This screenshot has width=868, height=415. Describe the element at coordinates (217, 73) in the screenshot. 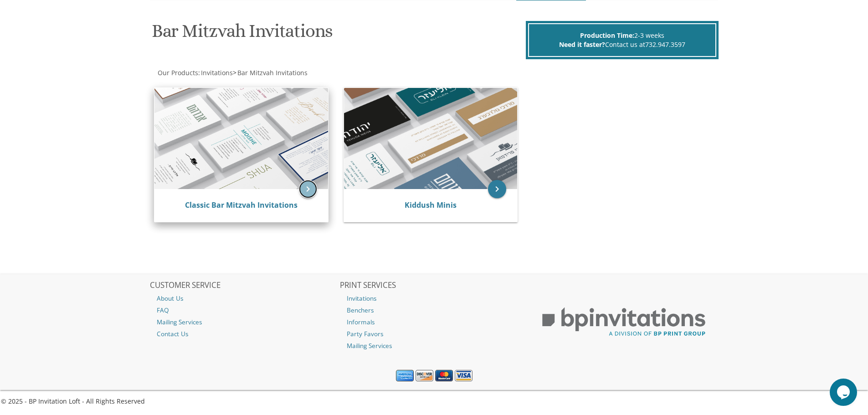

I see `span: Invitations` at that location.